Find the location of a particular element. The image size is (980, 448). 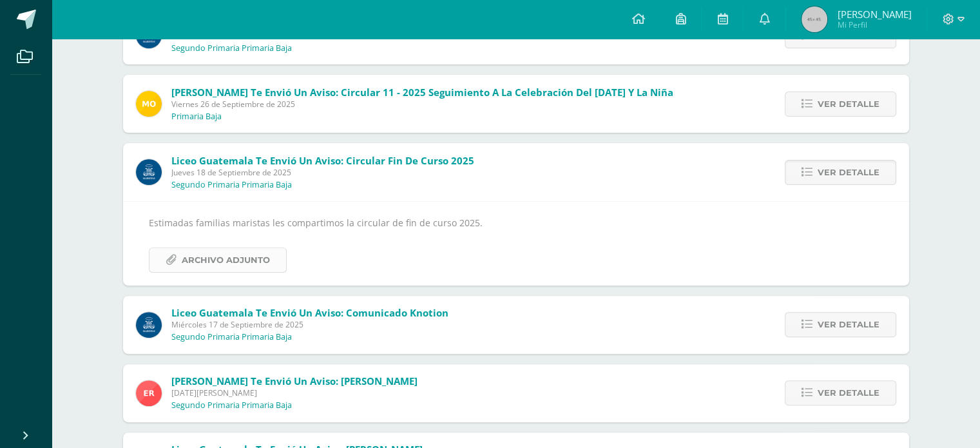

img: 4679c9c19acd2f2425bfd4ab82824cc9.png is located at coordinates (149, 104).